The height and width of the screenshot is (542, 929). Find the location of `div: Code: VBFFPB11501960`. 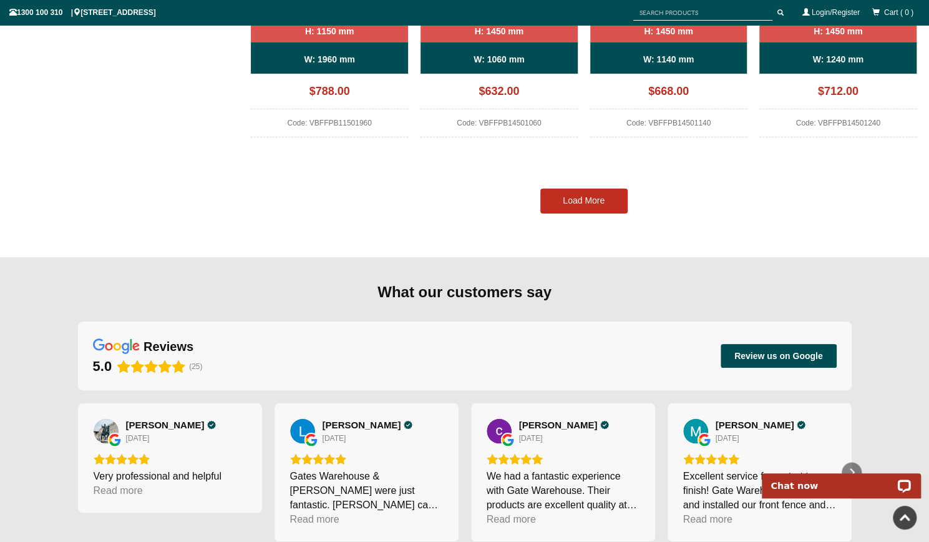

div: Code: VBFFPB11501960 is located at coordinates (329, 126).